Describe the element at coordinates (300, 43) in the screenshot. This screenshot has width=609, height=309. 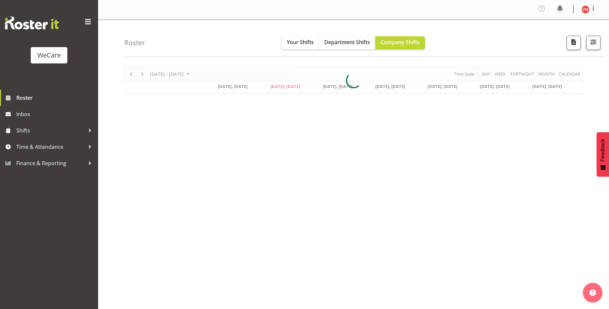
I see `button: Your Shifts` at that location.